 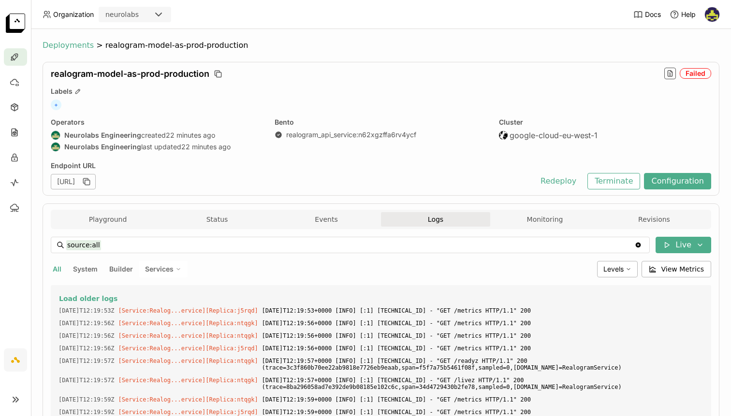 I want to click on div: Endpoint URL, so click(x=290, y=166).